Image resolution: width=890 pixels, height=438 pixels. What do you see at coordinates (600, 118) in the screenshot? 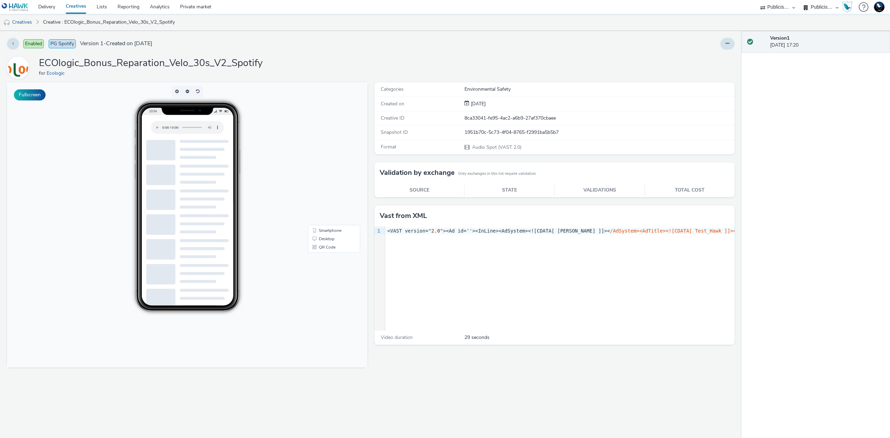
I see `div: 8ca33041-fe95-4ac2-a6b9-27af370cbaee` at bounding box center [600, 118].